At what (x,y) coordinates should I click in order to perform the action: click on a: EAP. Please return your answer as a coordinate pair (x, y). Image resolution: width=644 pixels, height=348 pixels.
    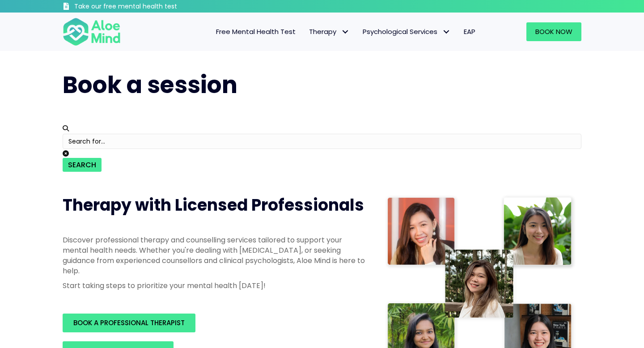
    Looking at the image, I should click on (470, 32).